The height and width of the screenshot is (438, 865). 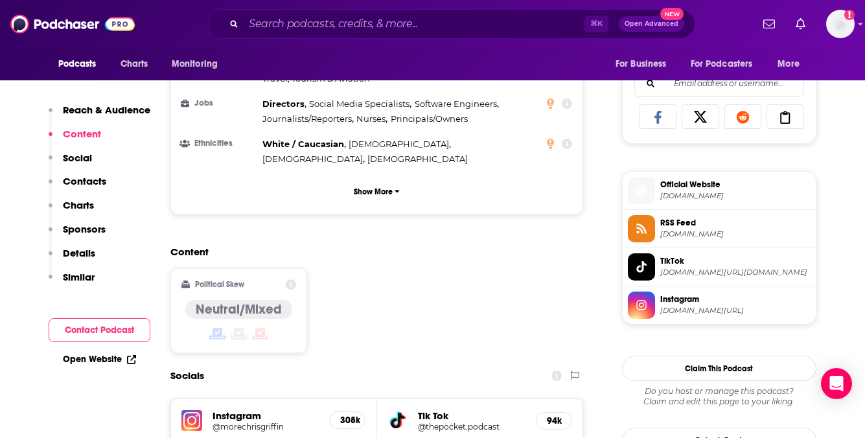 I want to click on span: feeds.megaphone.fm, so click(x=735, y=234).